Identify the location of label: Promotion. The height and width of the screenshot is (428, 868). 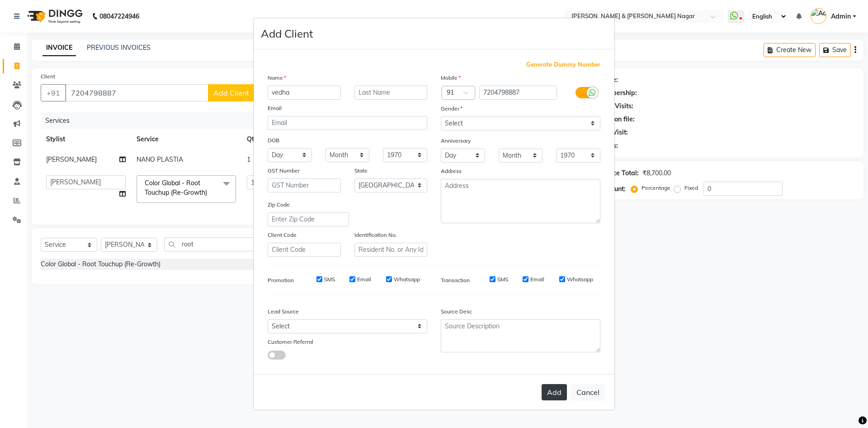
(281, 280).